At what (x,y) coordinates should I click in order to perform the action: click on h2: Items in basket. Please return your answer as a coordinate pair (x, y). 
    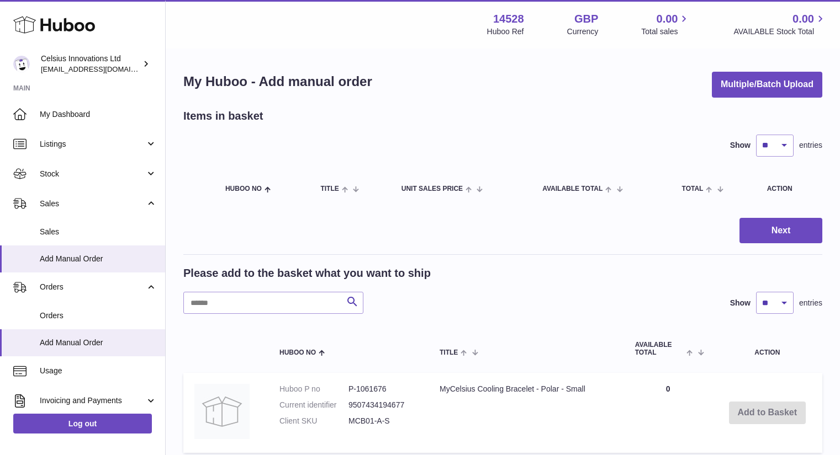
    Looking at the image, I should click on (223, 116).